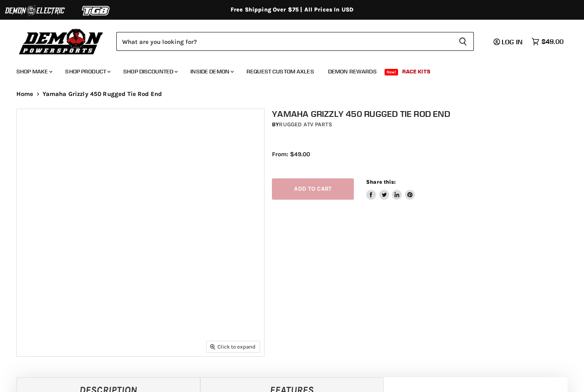 The image size is (584, 392). What do you see at coordinates (233, 346) in the screenshot?
I see `button: Click to expand` at bounding box center [233, 346].